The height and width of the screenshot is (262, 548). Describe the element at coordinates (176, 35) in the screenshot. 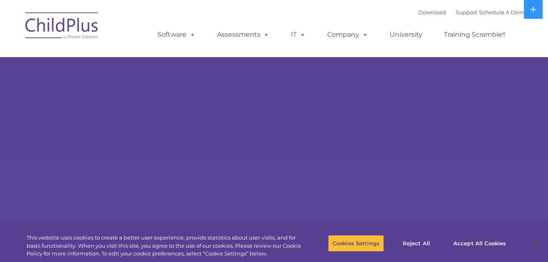

I see `a: Software` at that location.